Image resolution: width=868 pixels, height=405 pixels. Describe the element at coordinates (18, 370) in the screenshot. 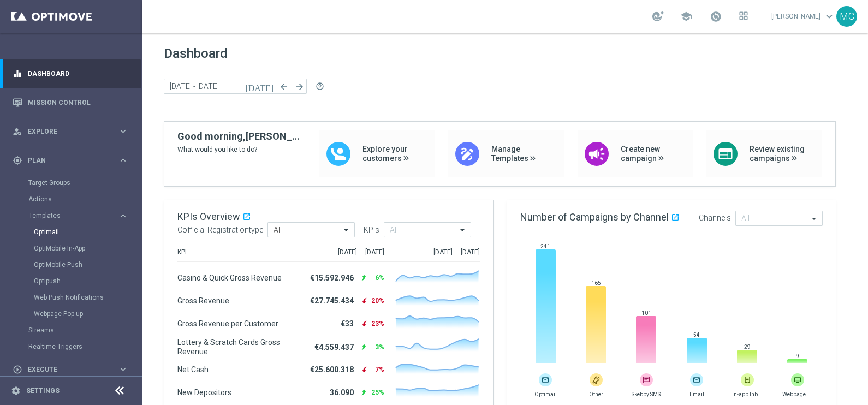

I see `i: play_circle_outline` at that location.